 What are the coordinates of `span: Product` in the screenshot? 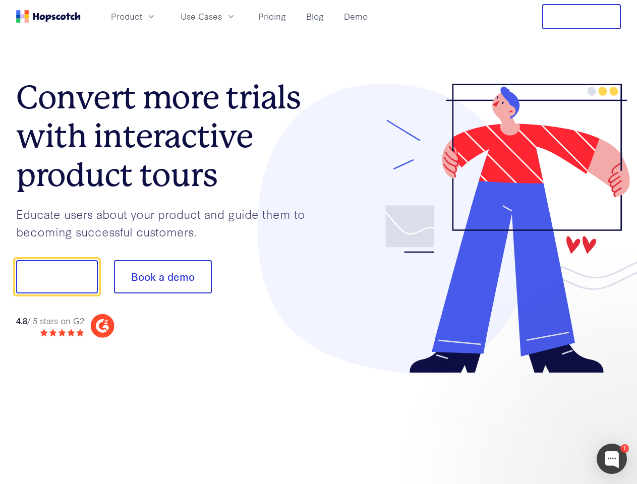 It's located at (127, 16).